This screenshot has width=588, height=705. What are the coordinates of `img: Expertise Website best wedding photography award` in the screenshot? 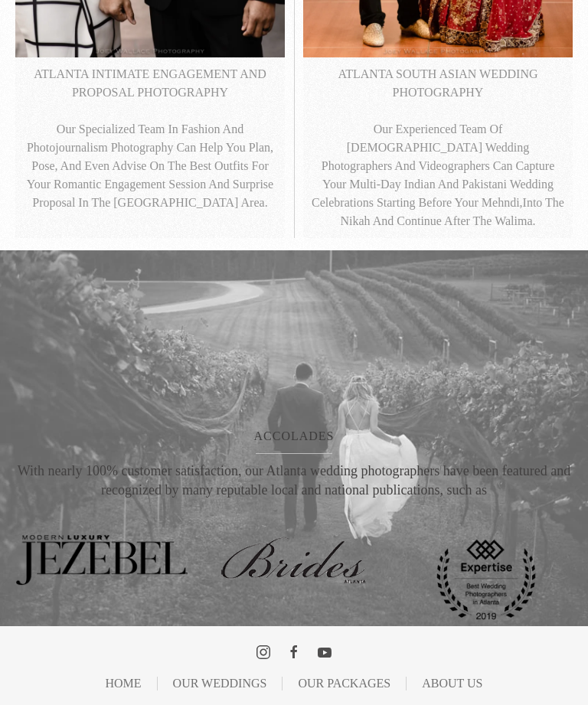 It's located at (486, 580).